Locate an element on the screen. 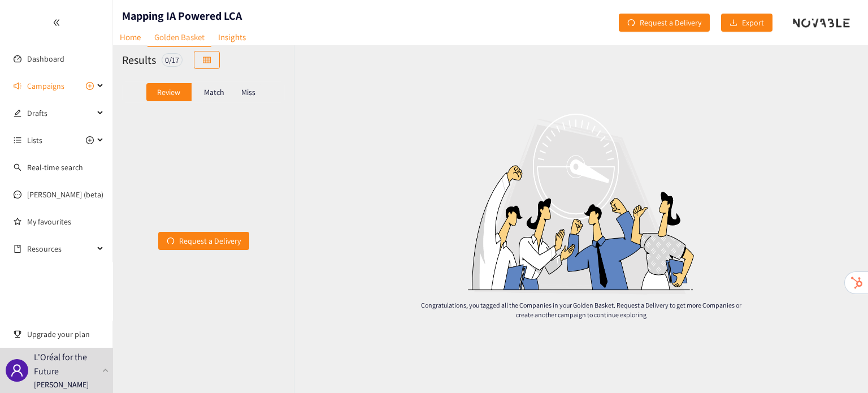 Image resolution: width=868 pixels, height=393 pixels. span: Upgrade your plan is located at coordinates (65, 334).